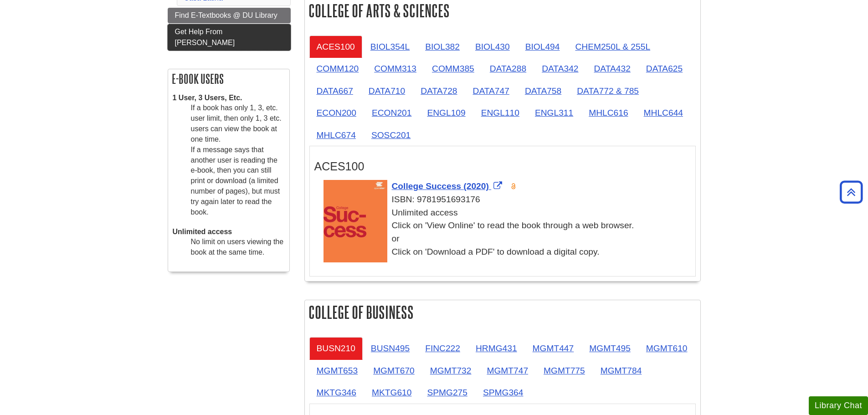 The width and height of the screenshot is (868, 415). I want to click on a: BUSN210, so click(336, 348).